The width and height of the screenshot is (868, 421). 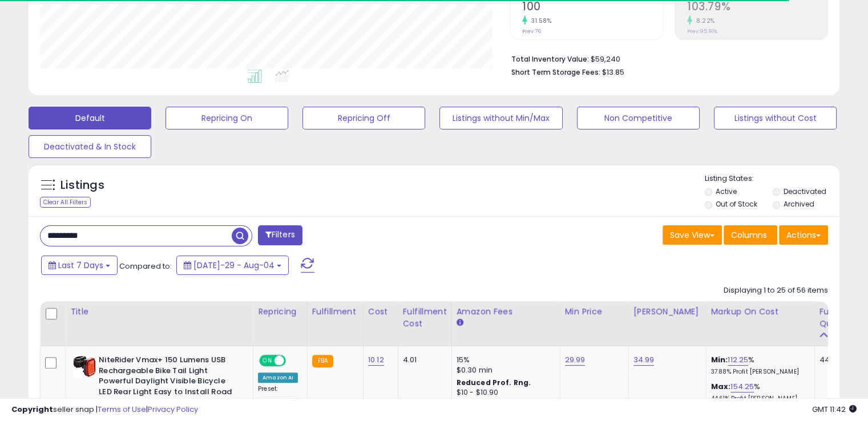 What do you see at coordinates (267, 361) in the screenshot?
I see `span: ON` at bounding box center [267, 361].